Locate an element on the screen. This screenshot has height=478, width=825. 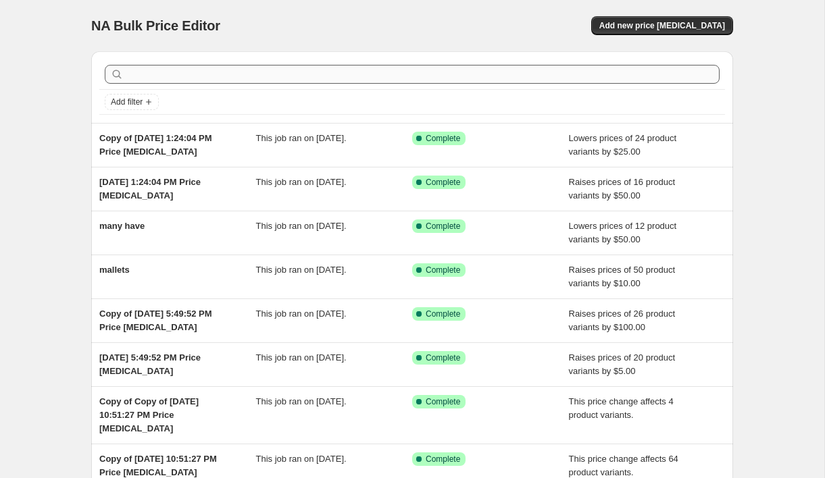
span: Raises prices of 20 product variants by $5.00 is located at coordinates (622, 364).